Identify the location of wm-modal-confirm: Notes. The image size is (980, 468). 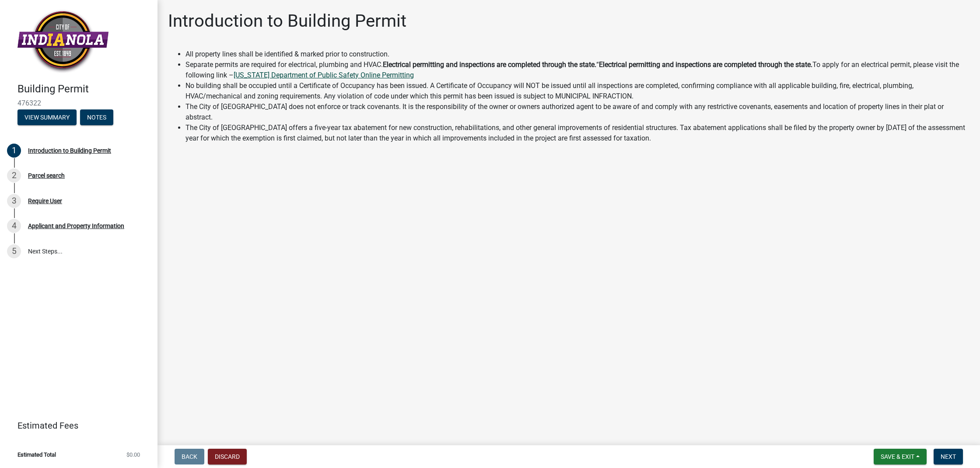
(96, 117).